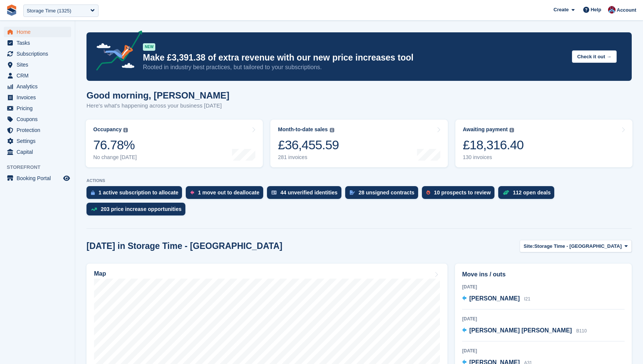 The height and width of the screenshot is (364, 643). I want to click on div: £36,455.59, so click(308, 145).